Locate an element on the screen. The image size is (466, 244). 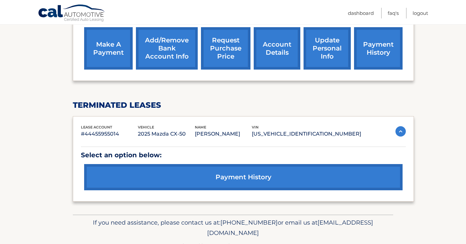
a: Dashboard is located at coordinates (361, 13).